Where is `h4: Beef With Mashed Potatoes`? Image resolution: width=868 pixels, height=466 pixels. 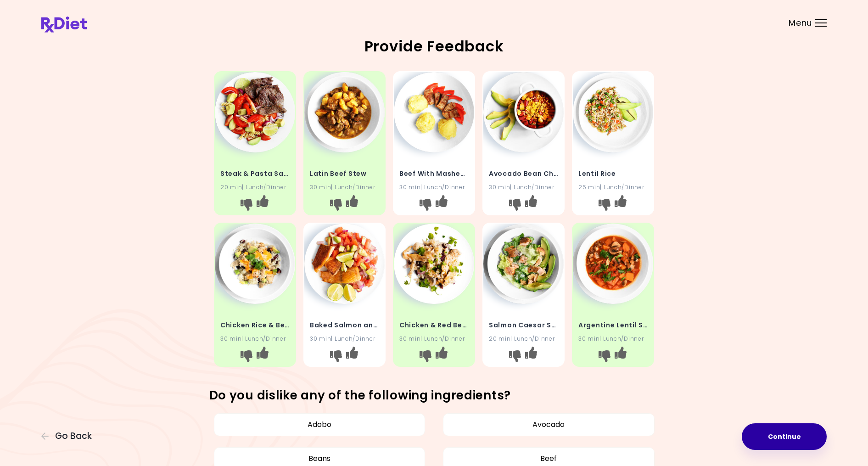 h4: Beef With Mashed Potatoes is located at coordinates (434, 173).